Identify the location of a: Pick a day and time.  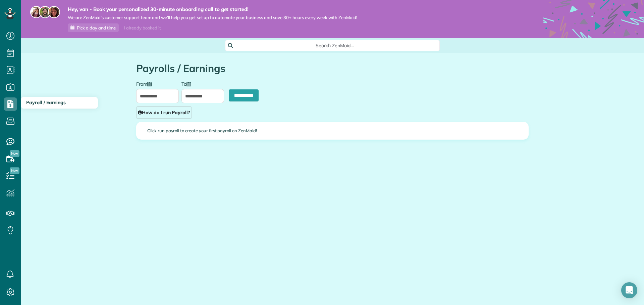
(93, 28).